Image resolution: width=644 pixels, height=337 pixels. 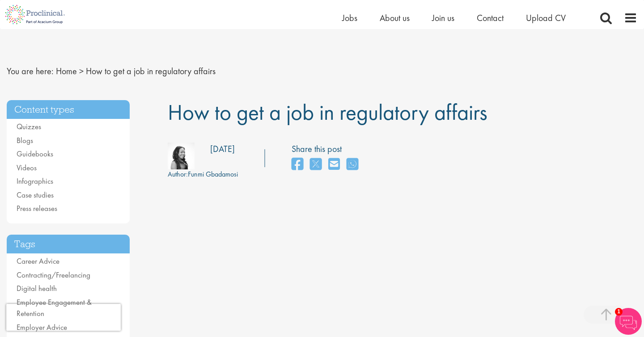 I want to click on a: Upload CV, so click(x=546, y=18).